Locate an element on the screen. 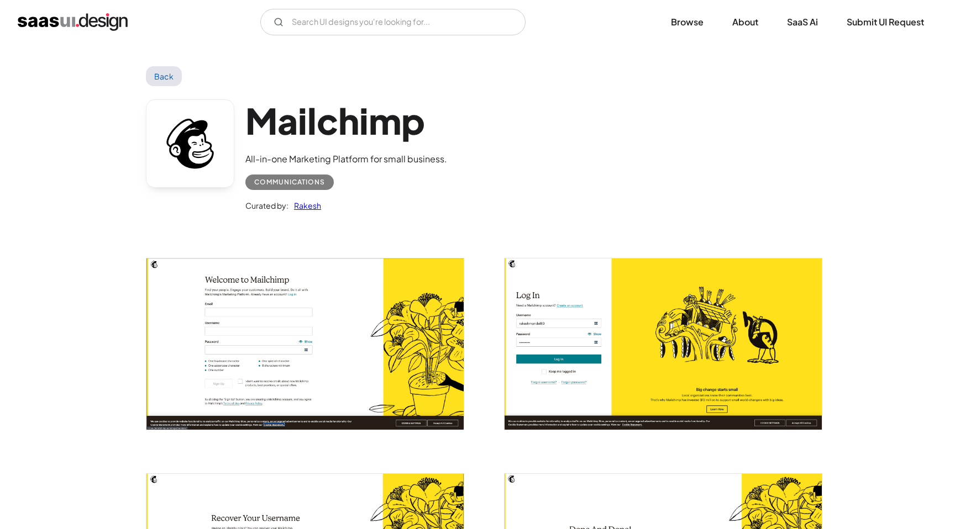 This screenshot has width=955, height=529. img: 601780657cad090fc30deb59_Mailchimp-Login.jpg is located at coordinates (663, 344).